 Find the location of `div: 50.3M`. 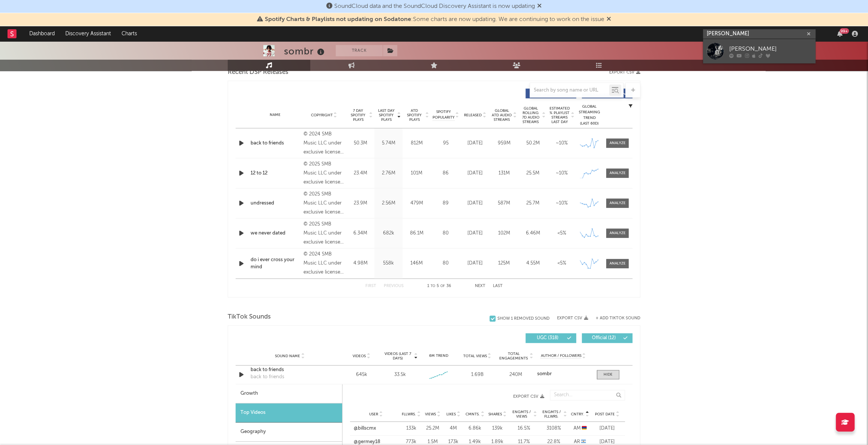

div: 50.3M is located at coordinates (360, 143).